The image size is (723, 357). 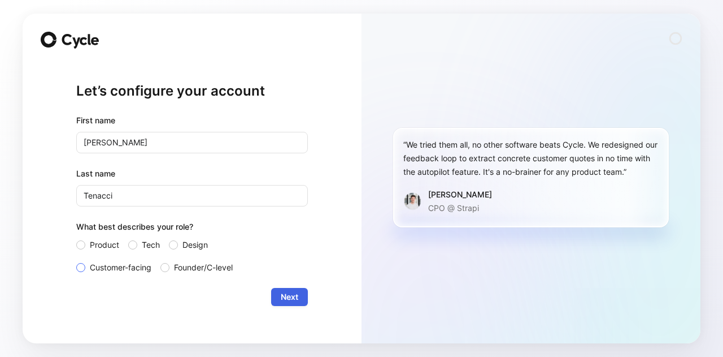 What do you see at coordinates (203, 267) in the screenshot?
I see `span: Founder/C-level` at bounding box center [203, 267].